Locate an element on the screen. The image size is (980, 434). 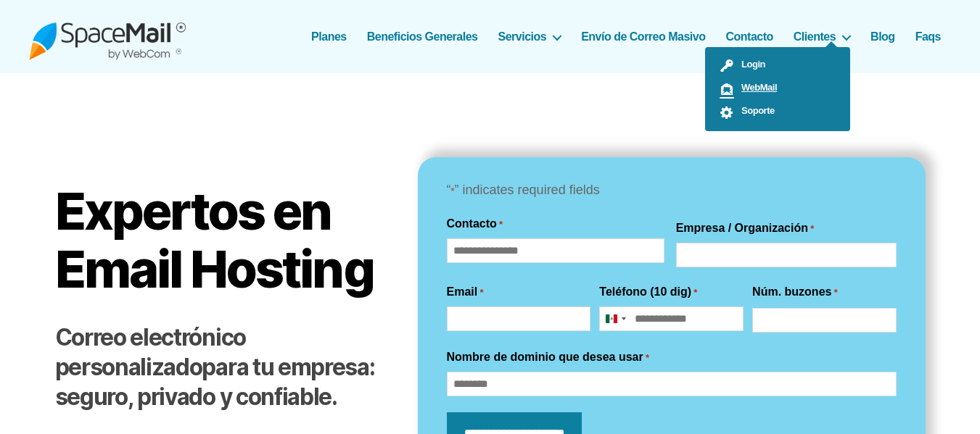
span: Soporte is located at coordinates (755, 110).